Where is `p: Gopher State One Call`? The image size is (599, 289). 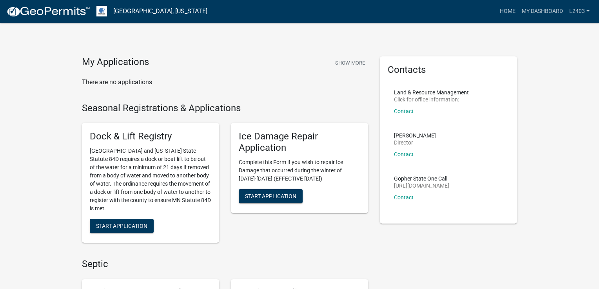
p: Gopher State One Call is located at coordinates (421, 179).